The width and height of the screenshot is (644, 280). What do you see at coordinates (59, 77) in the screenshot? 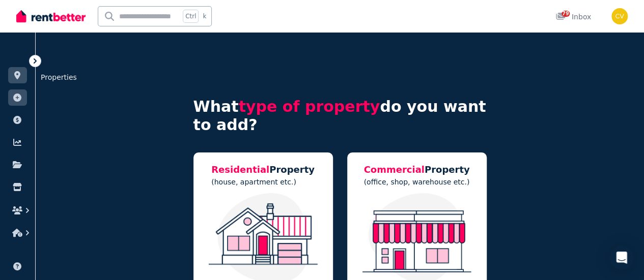
I see `span: Properties` at bounding box center [59, 77].